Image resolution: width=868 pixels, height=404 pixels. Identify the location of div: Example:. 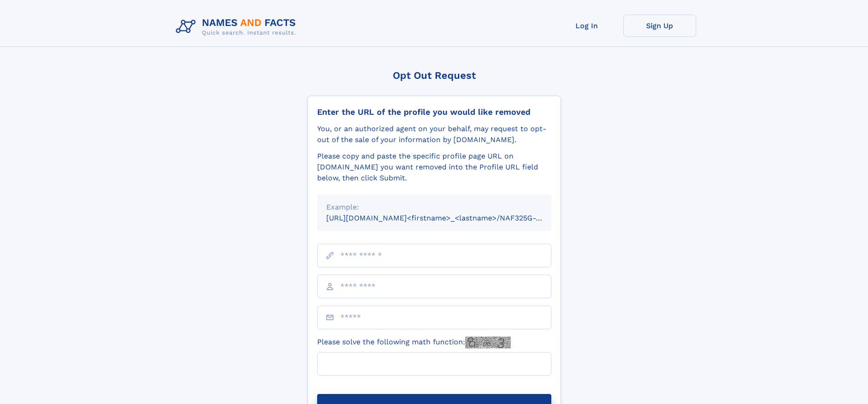
(434, 207).